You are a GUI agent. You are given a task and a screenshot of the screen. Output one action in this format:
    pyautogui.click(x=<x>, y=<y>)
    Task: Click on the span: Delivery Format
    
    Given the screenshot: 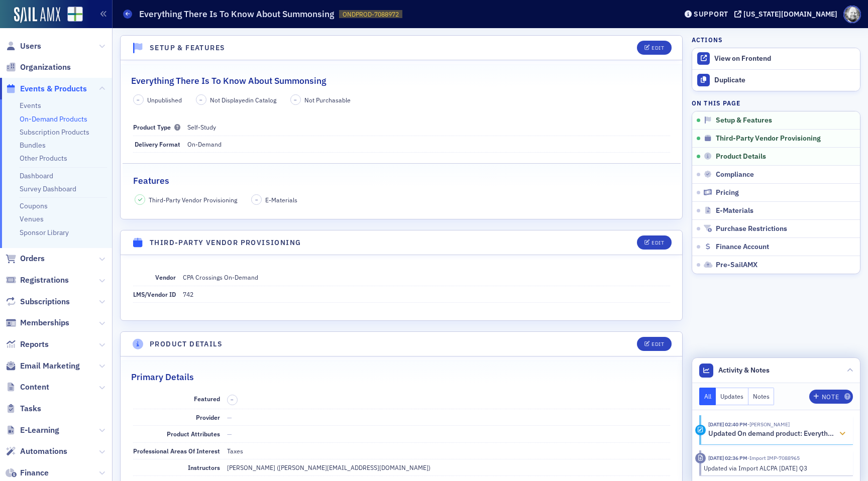 What is the action you would take?
    pyautogui.click(x=158, y=144)
    